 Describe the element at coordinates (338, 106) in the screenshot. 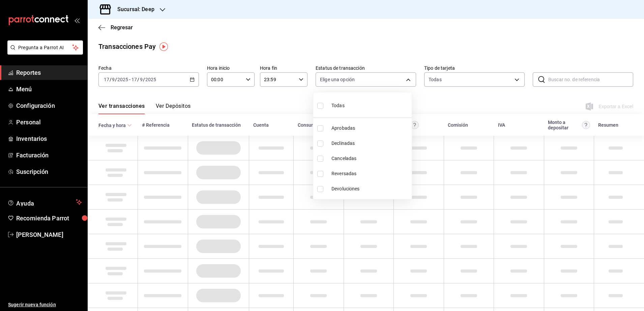

I see `span: Todas` at that location.